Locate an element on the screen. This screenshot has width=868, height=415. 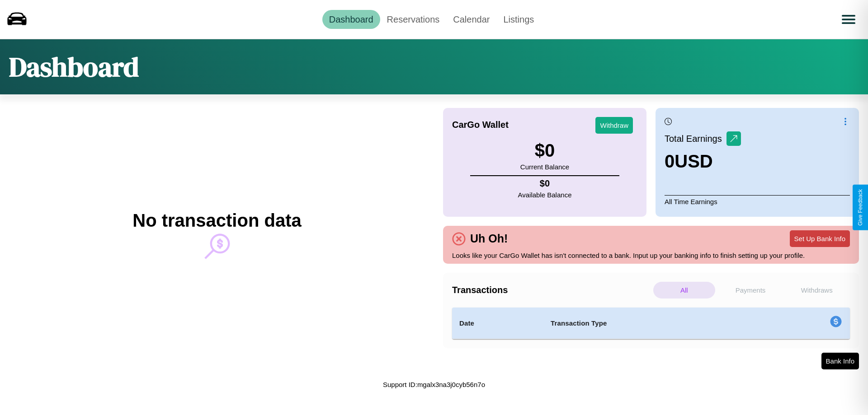
h2: No transaction data is located at coordinates (217, 220).